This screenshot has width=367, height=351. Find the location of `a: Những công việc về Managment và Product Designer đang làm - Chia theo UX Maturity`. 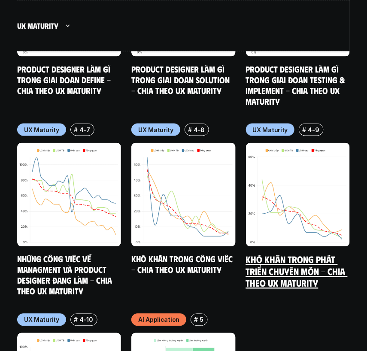

a: Những công việc về Managment và Product Designer đang làm - Chia theo UX Maturity is located at coordinates (66, 275).